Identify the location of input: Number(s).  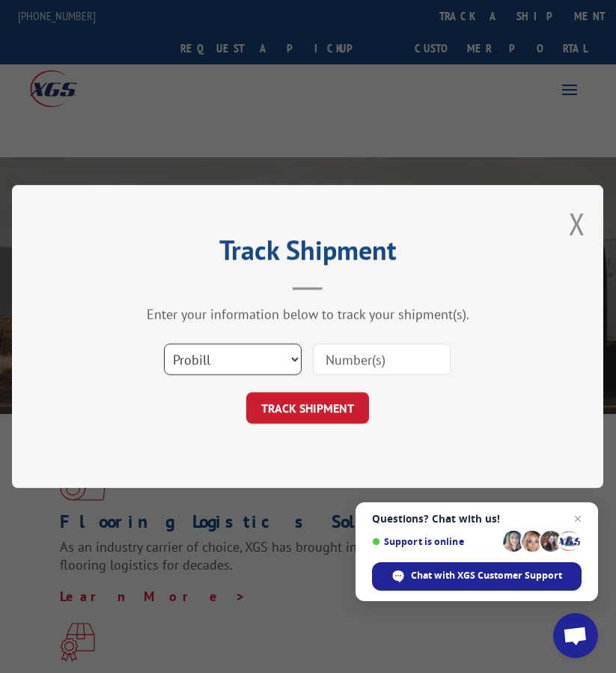
(382, 360).